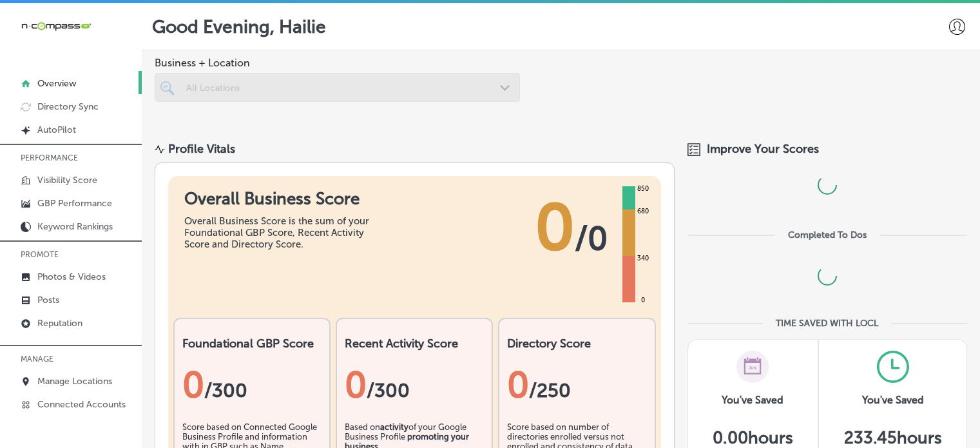 The height and width of the screenshot is (448, 980). I want to click on p: Reputation, so click(60, 323).